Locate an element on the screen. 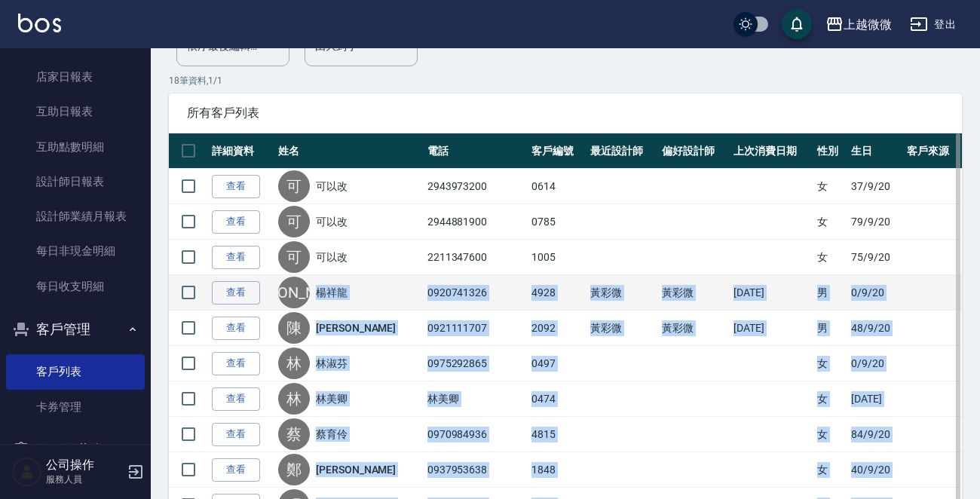  a: 卡券管理 is located at coordinates (75, 407).